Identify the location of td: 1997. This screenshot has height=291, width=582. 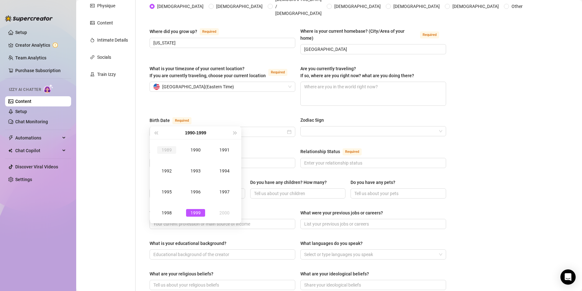
(224, 192).